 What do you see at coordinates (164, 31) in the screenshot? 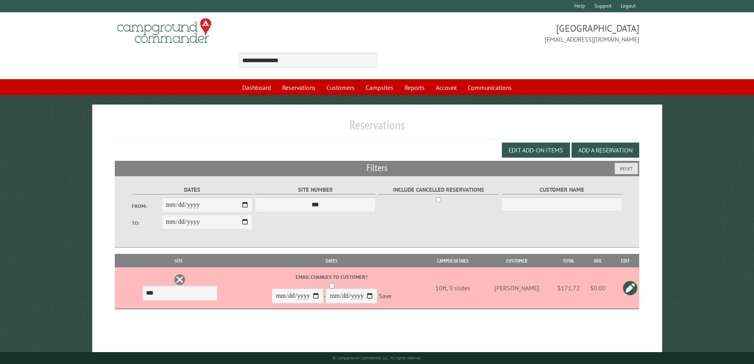
I see `img: Campground Commander` at bounding box center [164, 31].